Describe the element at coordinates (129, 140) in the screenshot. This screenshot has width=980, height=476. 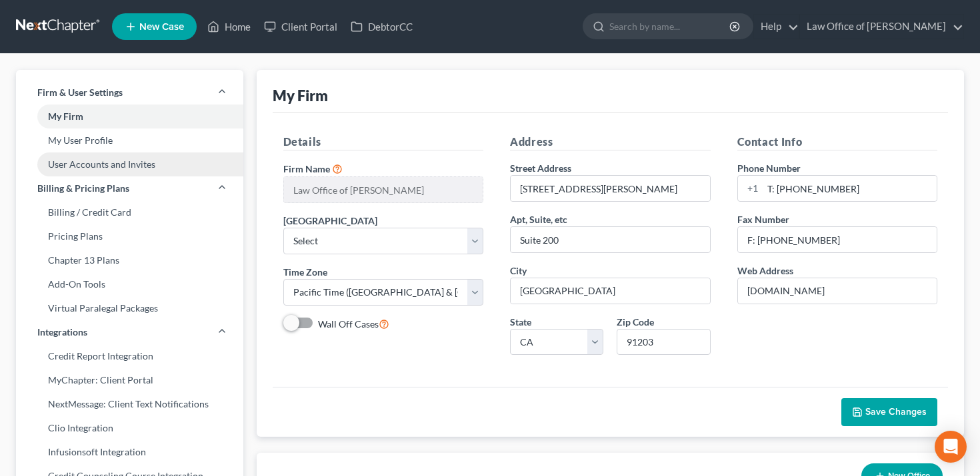
I see `a: My User Profile` at that location.